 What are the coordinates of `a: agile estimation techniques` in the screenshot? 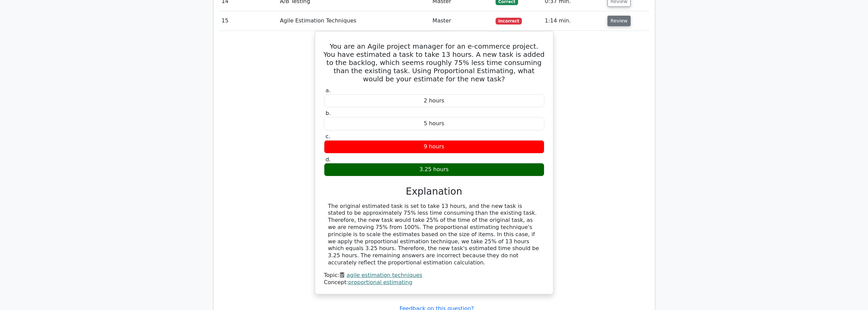 It's located at (384, 275).